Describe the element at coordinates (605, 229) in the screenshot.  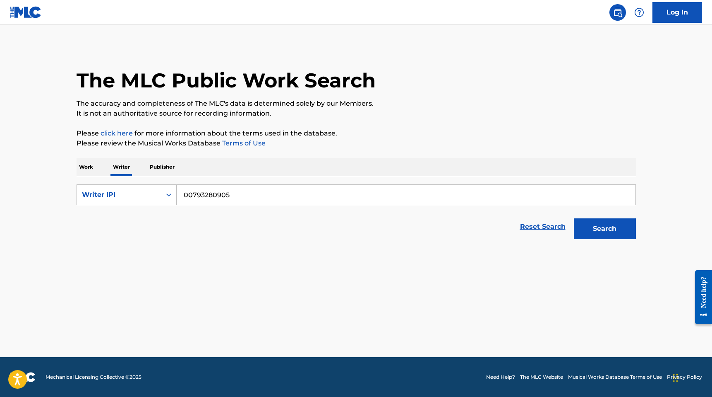
I see `button: Search` at that location.